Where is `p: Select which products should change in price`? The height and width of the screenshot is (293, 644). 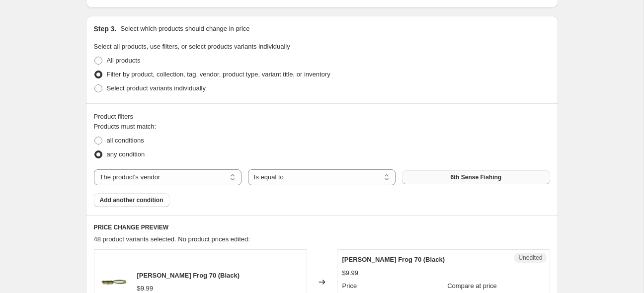
p: Select which products should change in price is located at coordinates (185, 29).